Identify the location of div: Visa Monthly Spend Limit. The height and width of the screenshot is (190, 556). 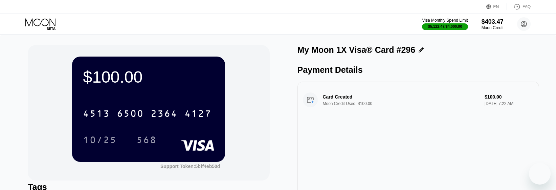
(445, 20).